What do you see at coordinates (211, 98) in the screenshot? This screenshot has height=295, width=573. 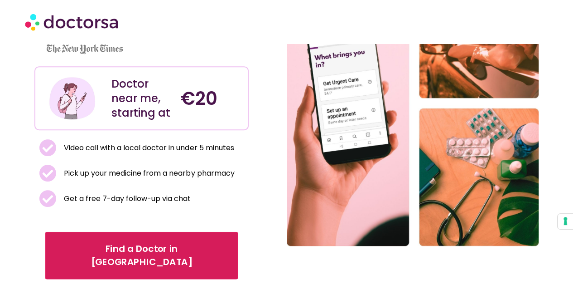 I see `h4: €20` at bounding box center [211, 98].